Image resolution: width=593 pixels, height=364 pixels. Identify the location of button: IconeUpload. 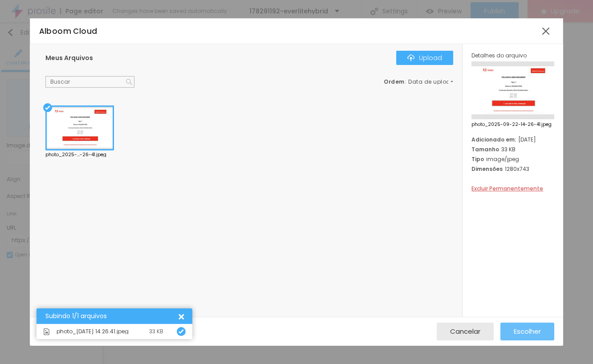
(425, 58).